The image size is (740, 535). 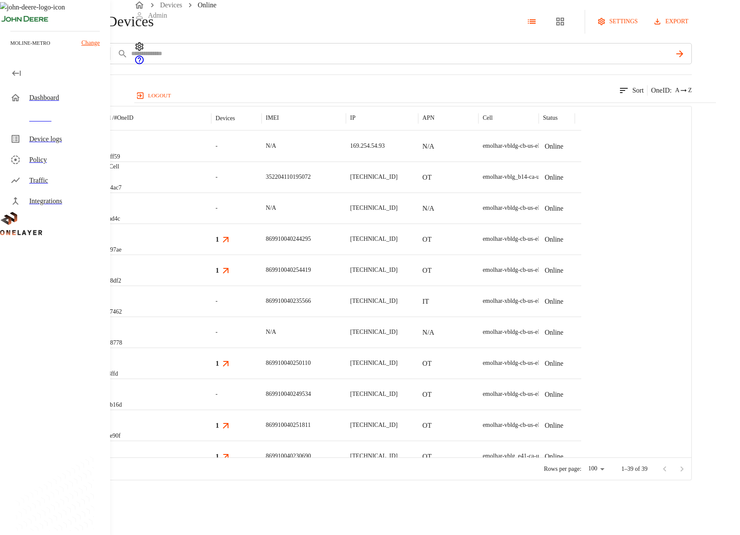 What do you see at coordinates (368, 146) in the screenshot?
I see `p: 169.254.54.93` at bounding box center [368, 146].